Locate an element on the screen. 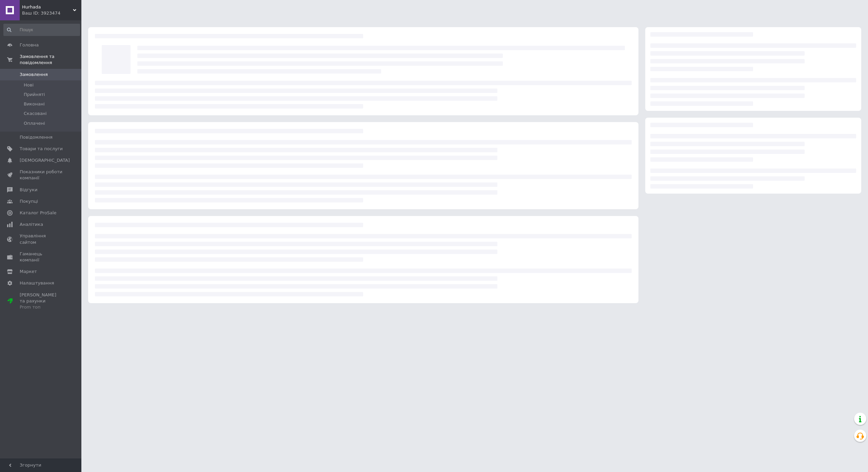  span: Повідомлення is located at coordinates (36, 138).